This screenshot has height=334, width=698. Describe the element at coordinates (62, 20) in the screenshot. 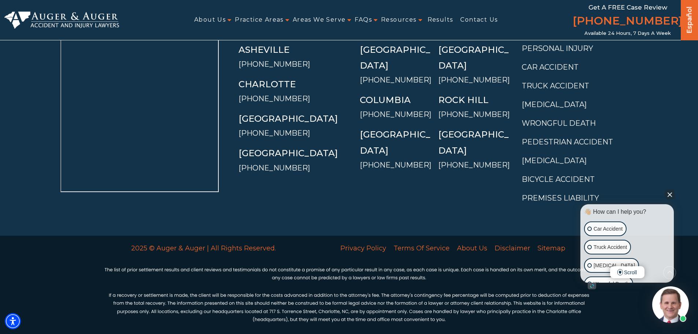

I see `img: Auger & Auger Accident and Injury Lawyers Logo` at that location.